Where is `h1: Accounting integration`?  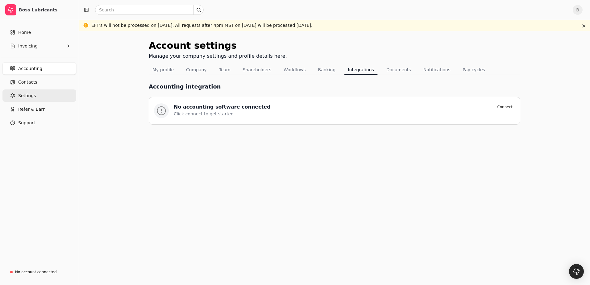 h1: Accounting integration is located at coordinates (185, 86).